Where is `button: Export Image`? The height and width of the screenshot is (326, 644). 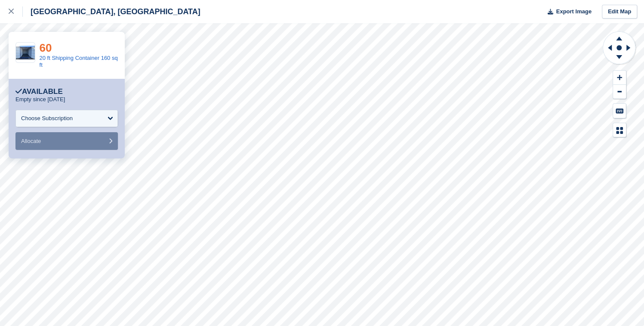
button: Export Image is located at coordinates (567, 12).